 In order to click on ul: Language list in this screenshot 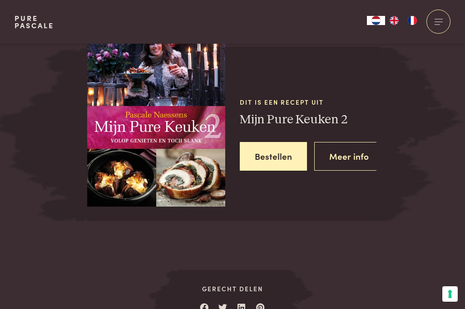, I will do `click(404, 20)`.